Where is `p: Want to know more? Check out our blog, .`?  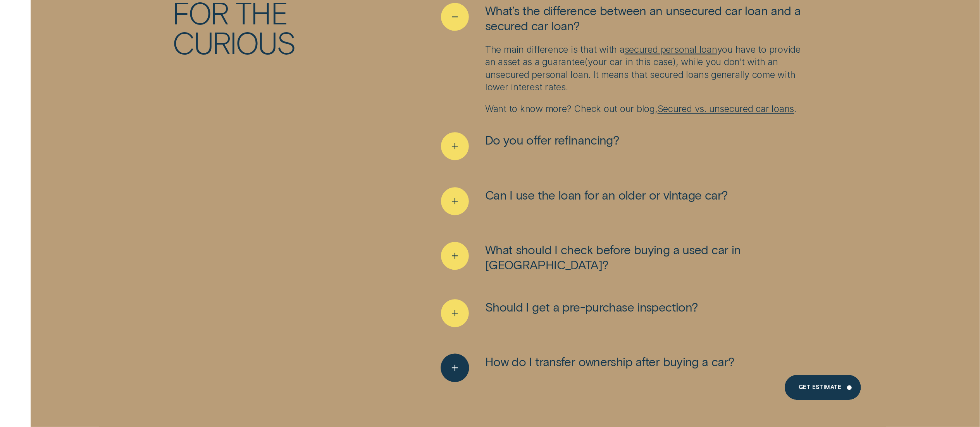 p: Want to know more? Check out our blog, . is located at coordinates (647, 109).